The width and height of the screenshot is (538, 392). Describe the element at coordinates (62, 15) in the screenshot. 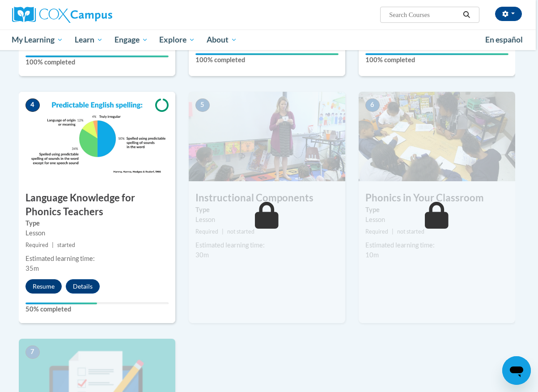

I see `img: Cox Campus` at that location.